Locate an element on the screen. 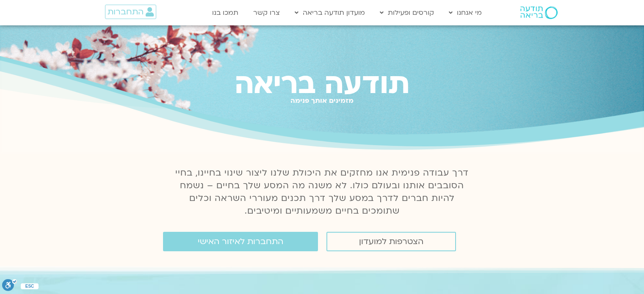 This screenshot has width=644, height=294. a: מי אנחנו is located at coordinates (465, 13).